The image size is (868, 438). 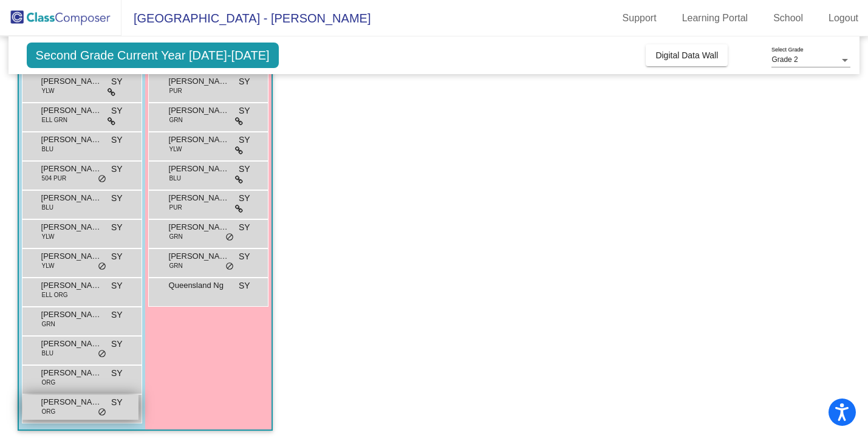 I want to click on a: Learning Portal, so click(x=715, y=18).